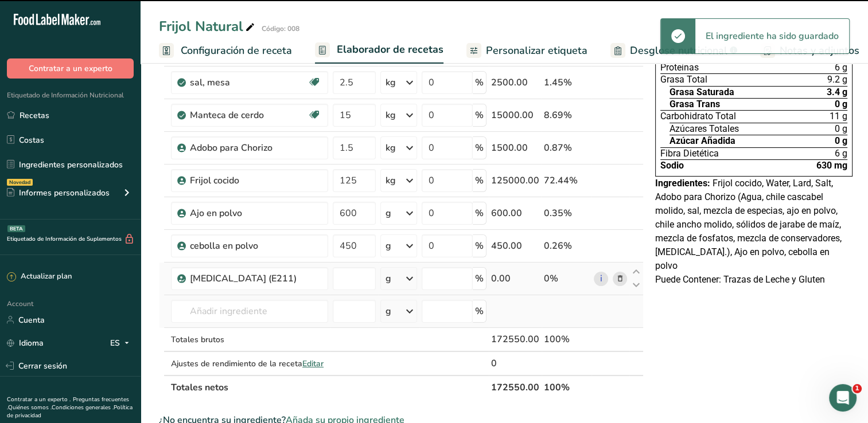 The image size is (868, 423). Describe the element at coordinates (58, 192) in the screenshot. I see `div: Informes personalizados` at that location.